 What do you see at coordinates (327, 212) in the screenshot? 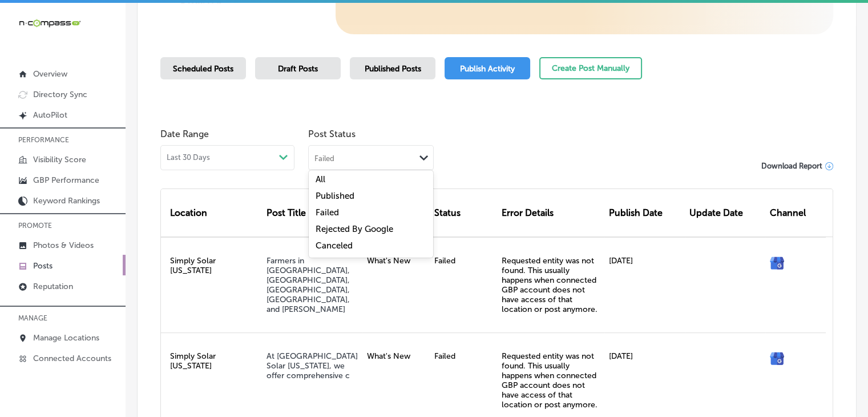
I see `label: Failed` at bounding box center [327, 212].